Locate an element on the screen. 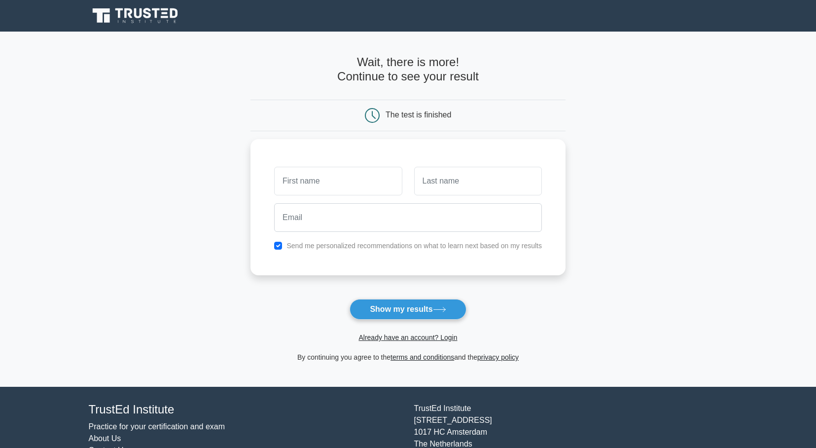 This screenshot has height=448, width=816. a: privacy policy is located at coordinates (498, 357).